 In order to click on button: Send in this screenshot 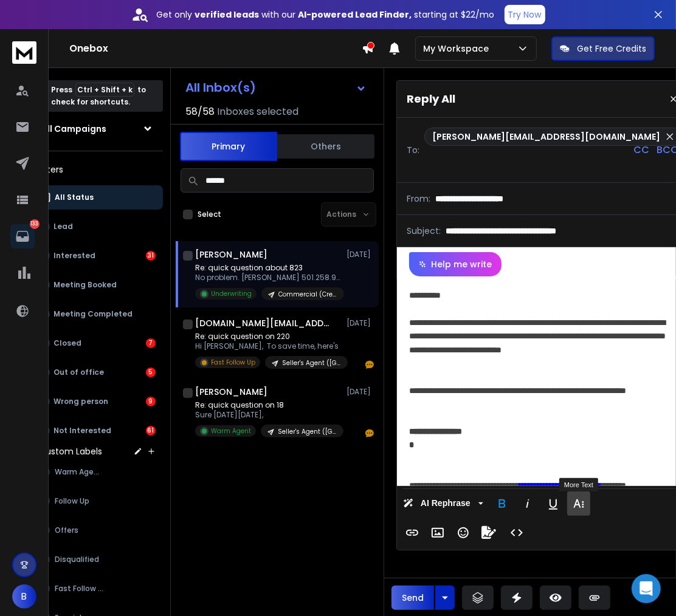, I will do `click(412, 598)`.